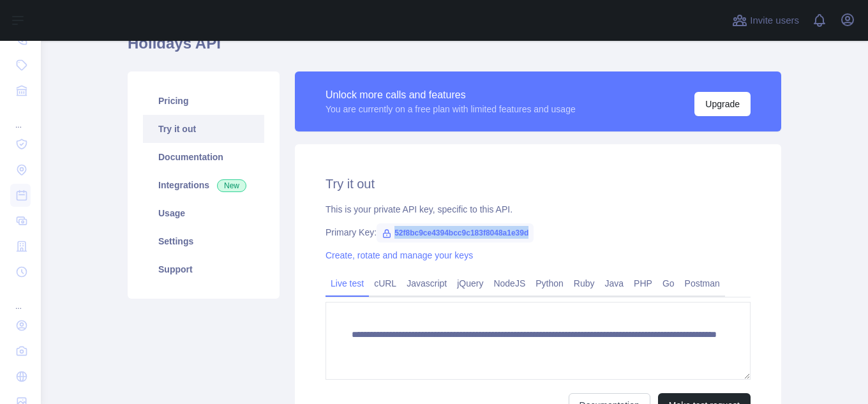 Image resolution: width=868 pixels, height=404 pixels. What do you see at coordinates (584, 284) in the screenshot?
I see `a: Ruby` at bounding box center [584, 284].